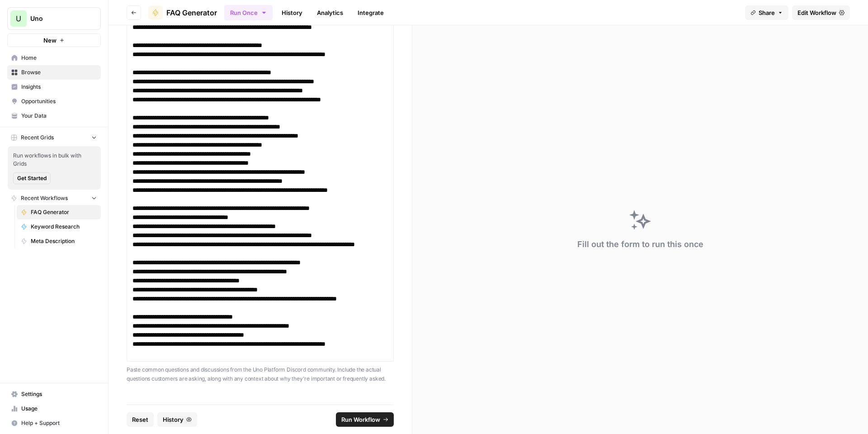  I want to click on a: History, so click(292, 13).